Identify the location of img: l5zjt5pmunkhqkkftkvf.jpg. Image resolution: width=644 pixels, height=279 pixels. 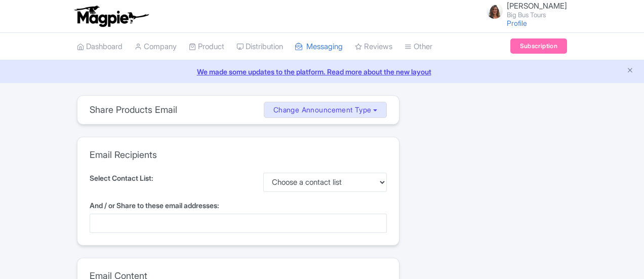
(495, 11).